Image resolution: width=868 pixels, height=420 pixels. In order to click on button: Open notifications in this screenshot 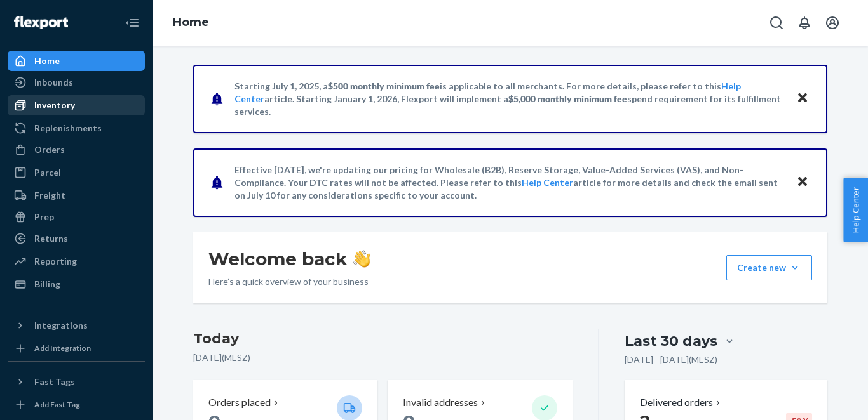, I will do `click(805, 23)`.